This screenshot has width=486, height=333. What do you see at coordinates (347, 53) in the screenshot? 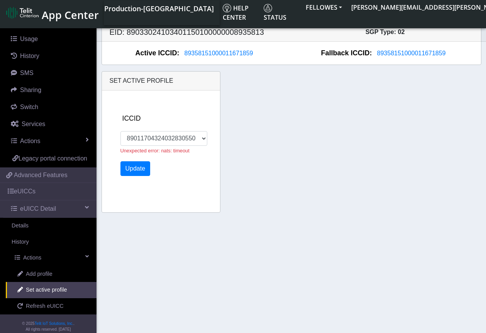
I see `span: Fallback ICCID:` at bounding box center [347, 53].